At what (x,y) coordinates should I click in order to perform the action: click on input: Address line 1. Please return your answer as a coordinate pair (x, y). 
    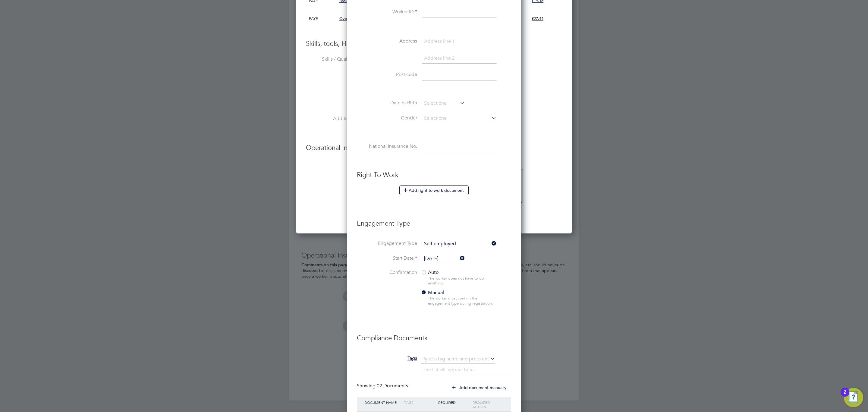
    Looking at the image, I should click on (459, 41).